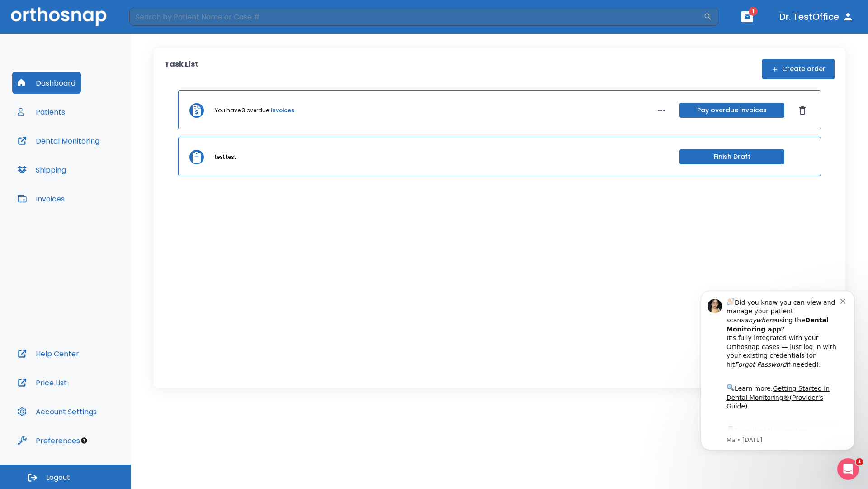 This screenshot has width=868, height=489. Describe the element at coordinates (73, 82) in the screenshot. I see `i: Forgot Password` at that location.